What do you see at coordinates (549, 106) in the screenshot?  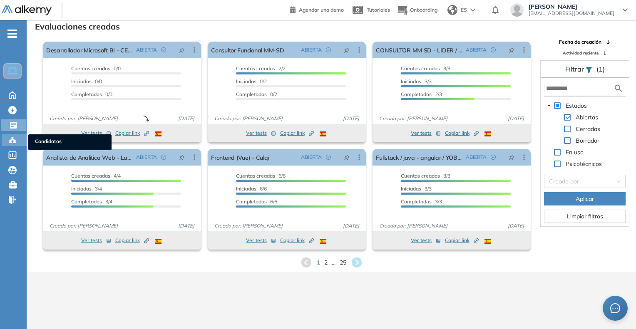 I see `span: caret-down` at bounding box center [549, 106].